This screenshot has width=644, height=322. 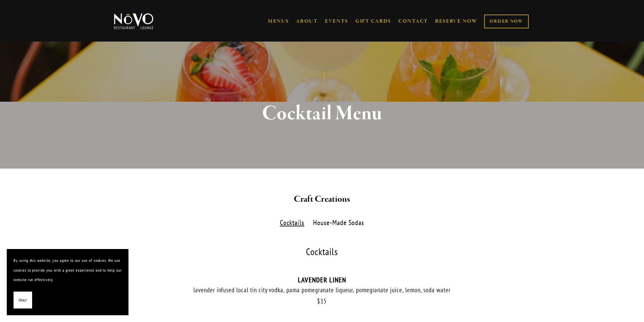 What do you see at coordinates (292, 222) in the screenshot?
I see `label: Cocktails` at bounding box center [292, 222].